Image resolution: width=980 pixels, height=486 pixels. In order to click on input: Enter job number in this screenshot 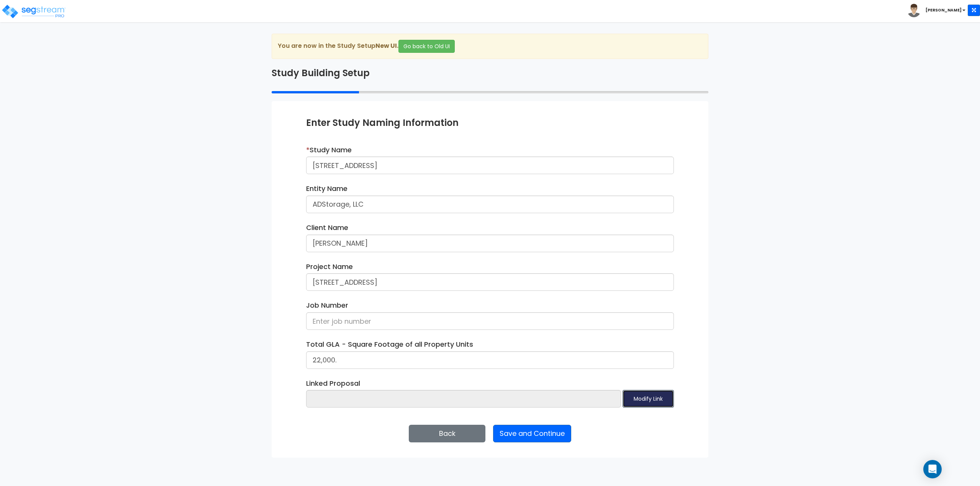, I will do `click(490, 322)`.